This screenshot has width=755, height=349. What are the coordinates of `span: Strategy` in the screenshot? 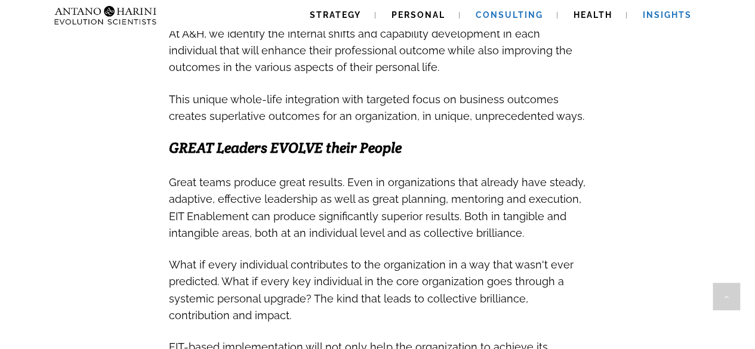 It's located at (335, 15).